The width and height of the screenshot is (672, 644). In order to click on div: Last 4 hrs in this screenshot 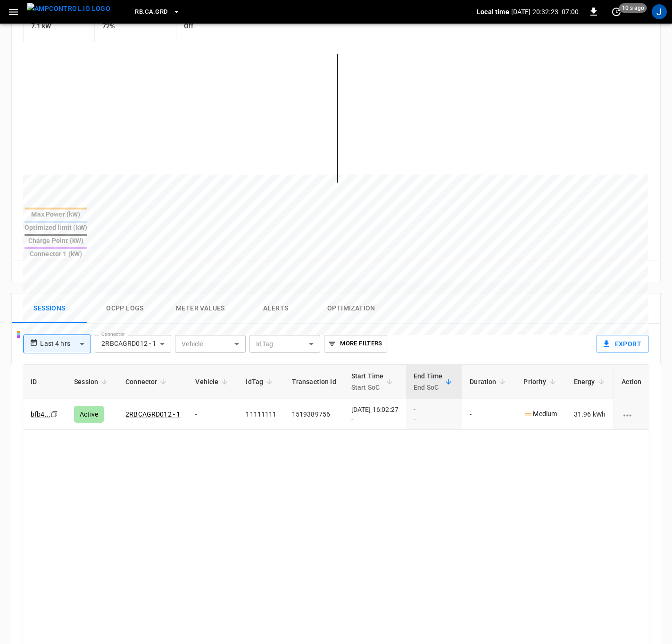, I will do `click(65, 344)`.